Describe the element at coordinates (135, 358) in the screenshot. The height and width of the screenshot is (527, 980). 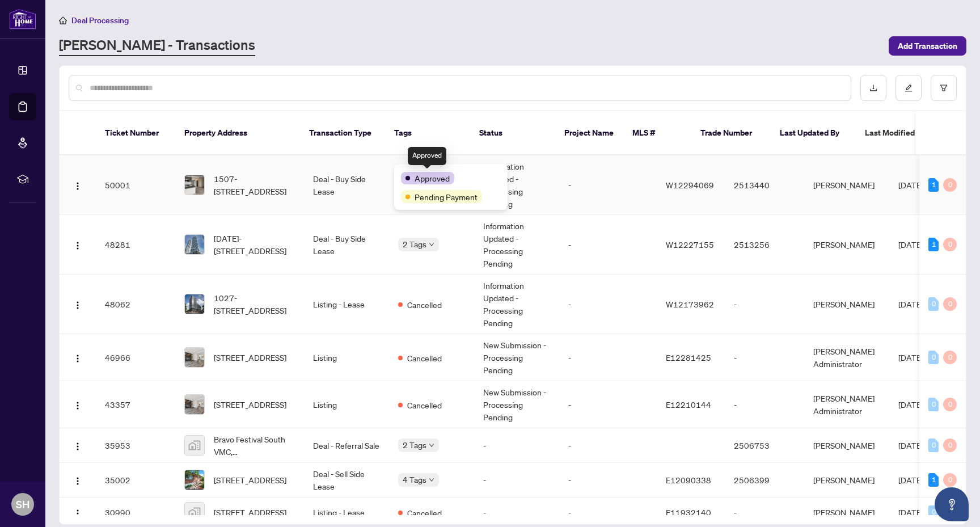
I see `td: 46966` at that location.